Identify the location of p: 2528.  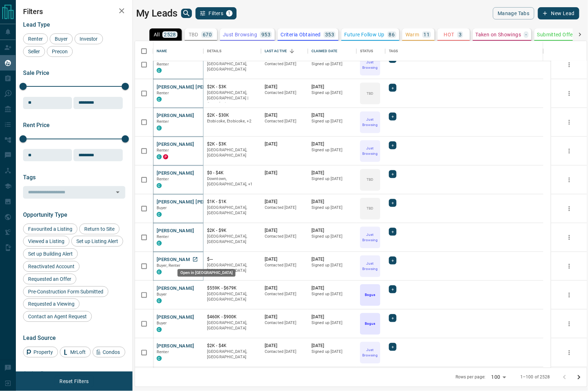
(170, 34).